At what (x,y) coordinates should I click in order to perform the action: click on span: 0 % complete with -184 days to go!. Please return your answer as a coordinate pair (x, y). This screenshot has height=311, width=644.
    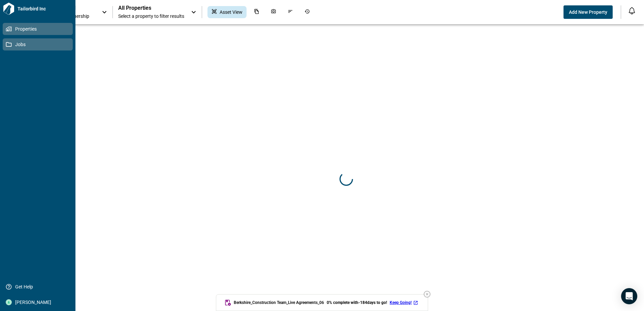
    Looking at the image, I should click on (357, 303).